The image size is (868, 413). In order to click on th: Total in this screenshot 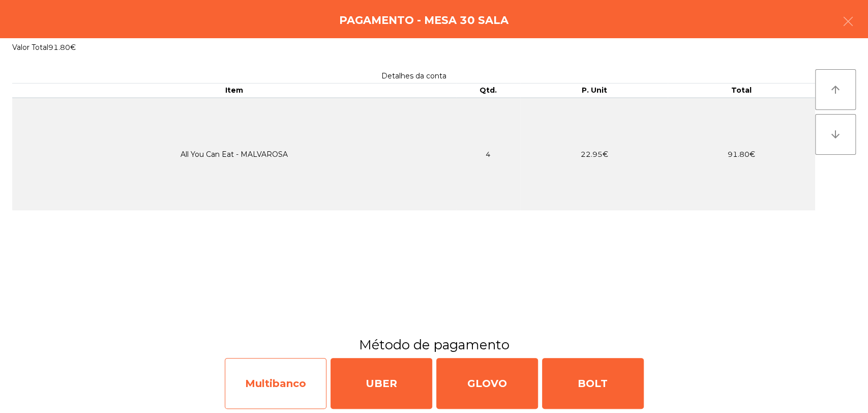, I will do `click(742, 90)`.